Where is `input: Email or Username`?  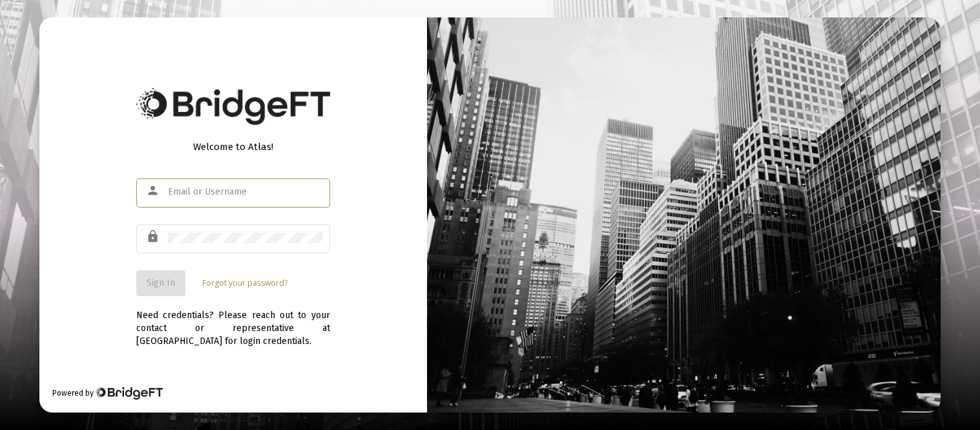
input: Email or Username is located at coordinates (245, 192).